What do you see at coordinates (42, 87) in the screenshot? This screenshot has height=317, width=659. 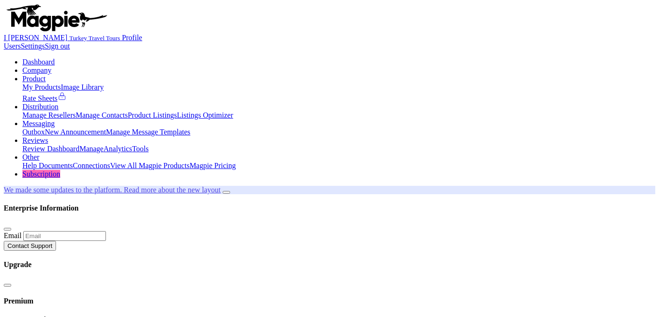 I see `a: My Products` at bounding box center [42, 87].